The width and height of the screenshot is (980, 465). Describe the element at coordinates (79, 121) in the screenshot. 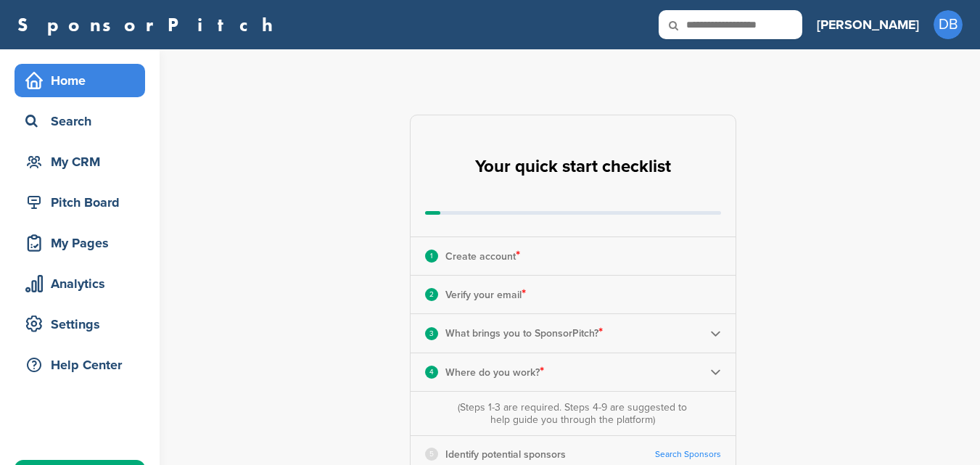

I see `a: Search` at that location.